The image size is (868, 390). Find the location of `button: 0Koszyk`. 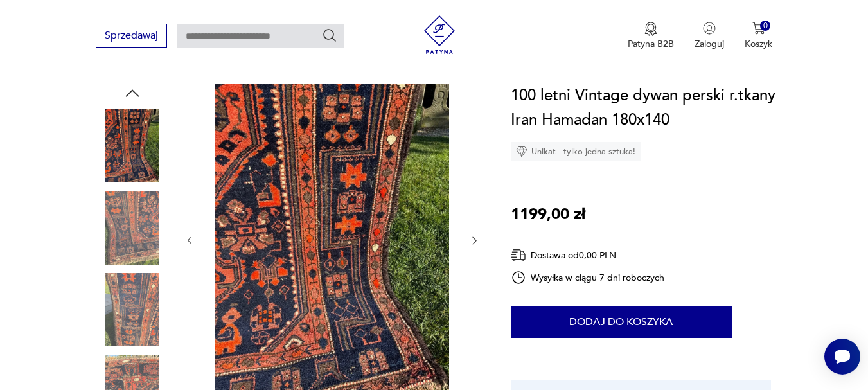

button: 0Koszyk is located at coordinates (758, 36).